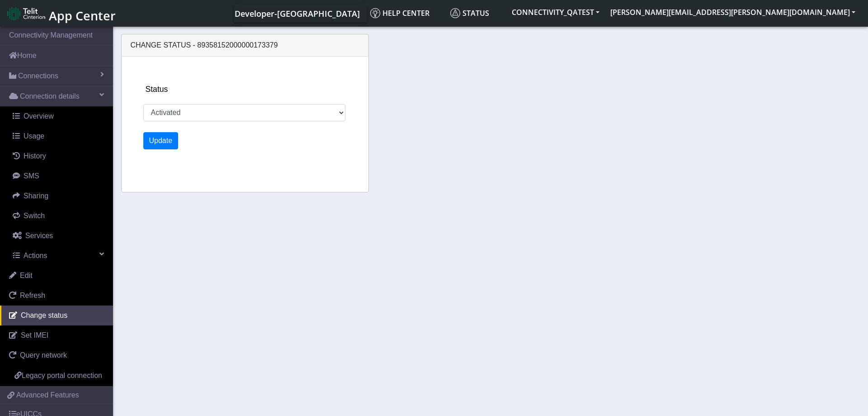 This screenshot has width=868, height=416. Describe the element at coordinates (43, 355) in the screenshot. I see `span: Query network` at that location.